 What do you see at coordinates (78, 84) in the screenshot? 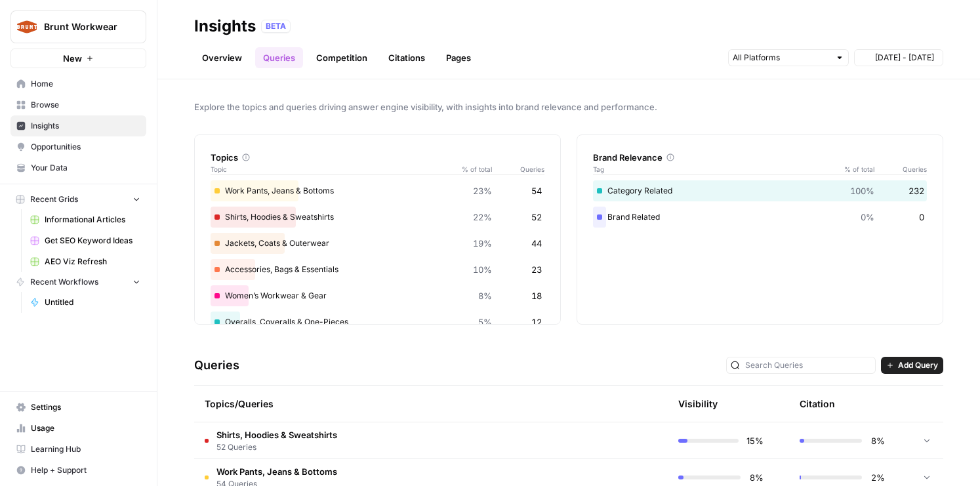
I see `a: Home` at bounding box center [78, 84].